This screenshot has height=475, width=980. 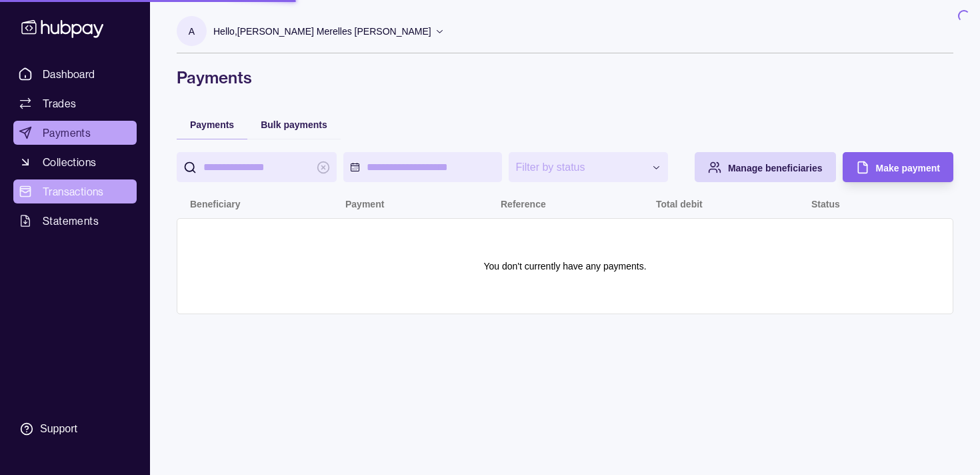 I want to click on p: Payment, so click(x=365, y=204).